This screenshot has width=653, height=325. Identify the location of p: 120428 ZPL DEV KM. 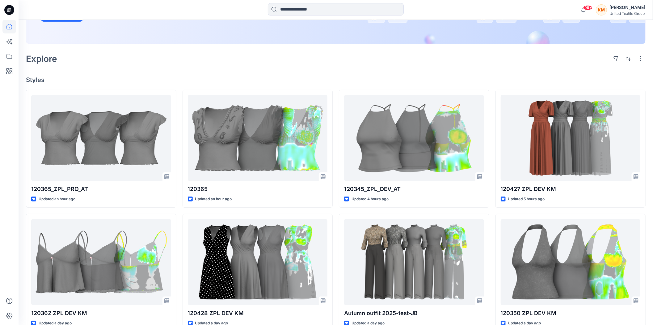
(258, 313).